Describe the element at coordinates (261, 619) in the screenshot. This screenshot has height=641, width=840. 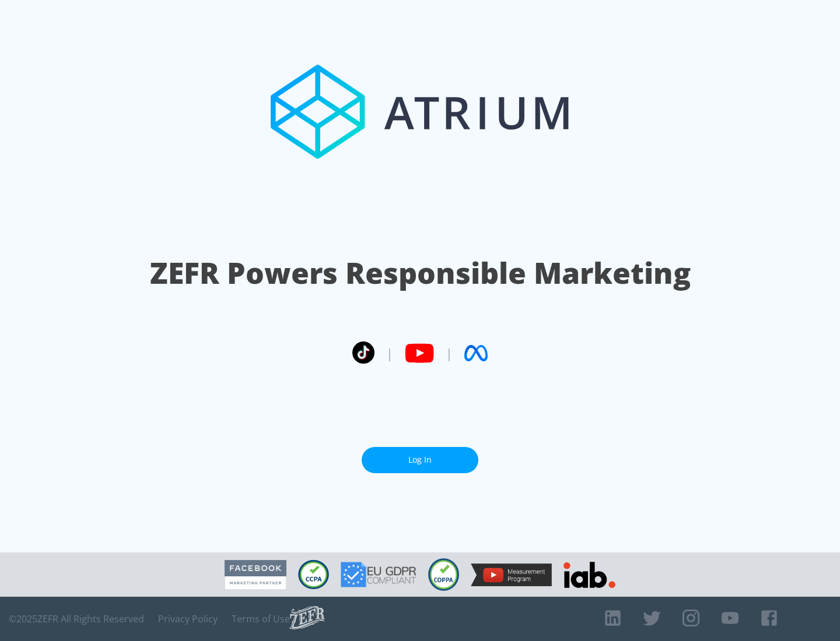
I see `a: Terms of Use` at that location.